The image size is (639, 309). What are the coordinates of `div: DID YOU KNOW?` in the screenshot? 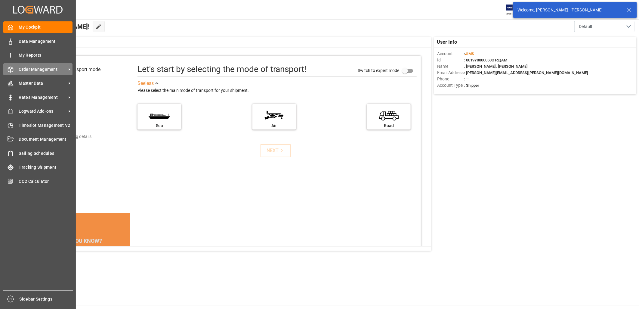 It's located at (82, 240).